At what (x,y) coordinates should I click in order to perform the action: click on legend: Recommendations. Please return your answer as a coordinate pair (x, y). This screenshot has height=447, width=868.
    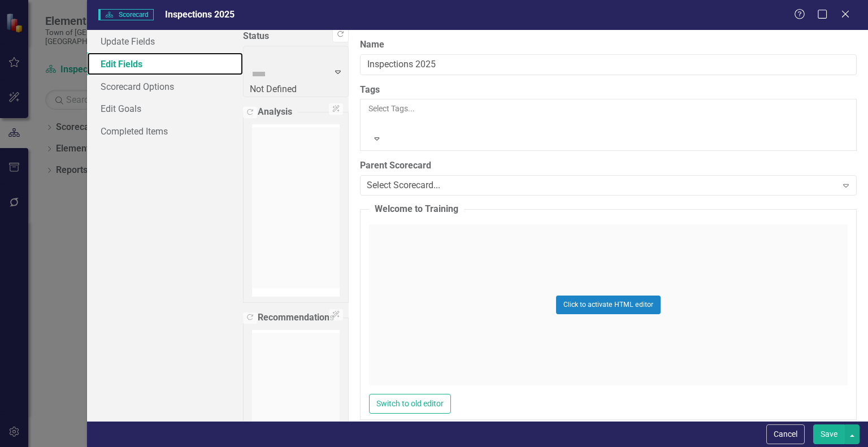
    Looking at the image, I should click on (295, 318).